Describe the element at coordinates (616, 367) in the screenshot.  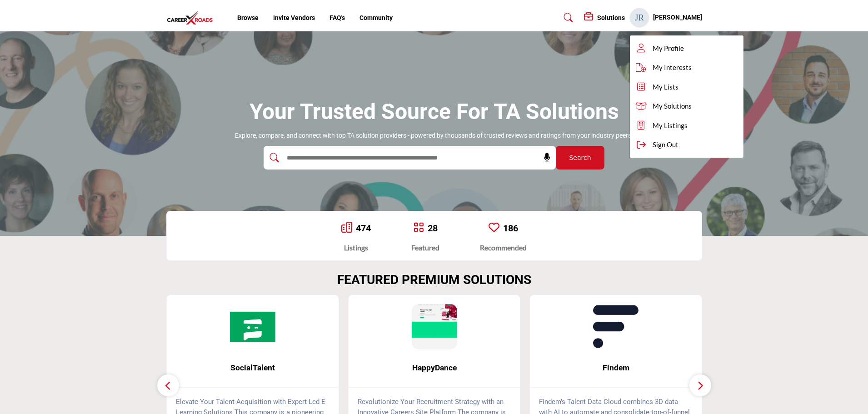
I see `span: Findem` at that location.